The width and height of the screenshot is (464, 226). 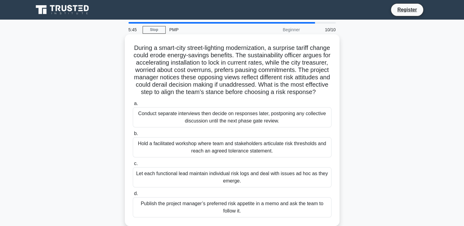 What do you see at coordinates (407, 10) in the screenshot?
I see `a: Register` at bounding box center [407, 10].